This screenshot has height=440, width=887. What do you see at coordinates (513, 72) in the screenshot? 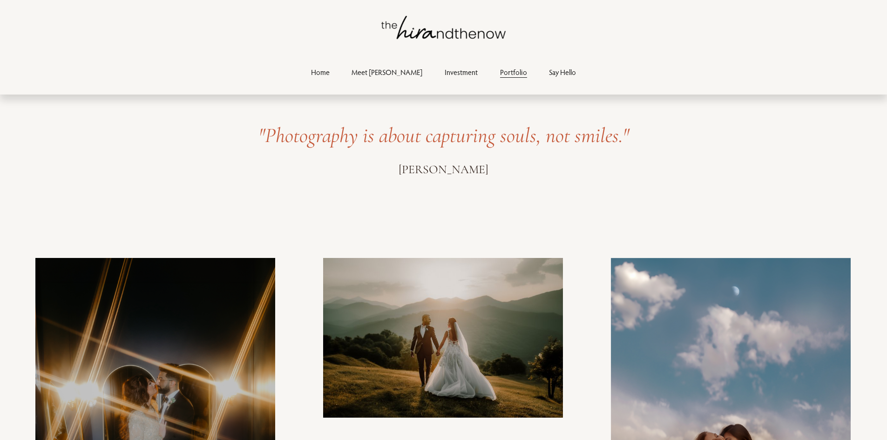
I see `a: Portfolio` at bounding box center [513, 72].